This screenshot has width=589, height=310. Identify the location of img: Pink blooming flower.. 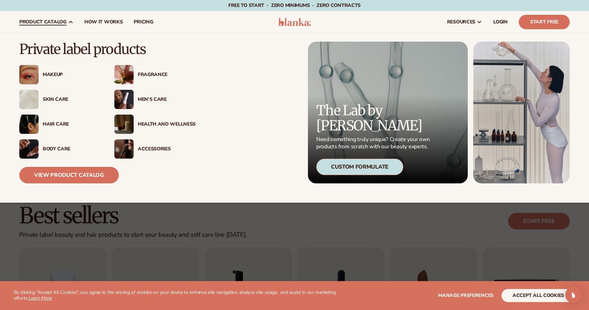
(124, 75).